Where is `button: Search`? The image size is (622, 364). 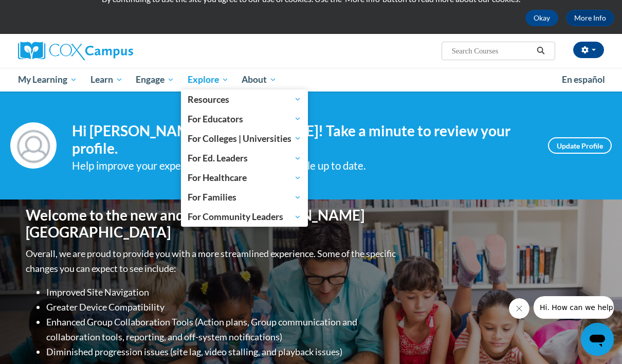 button: Search is located at coordinates (541, 51).